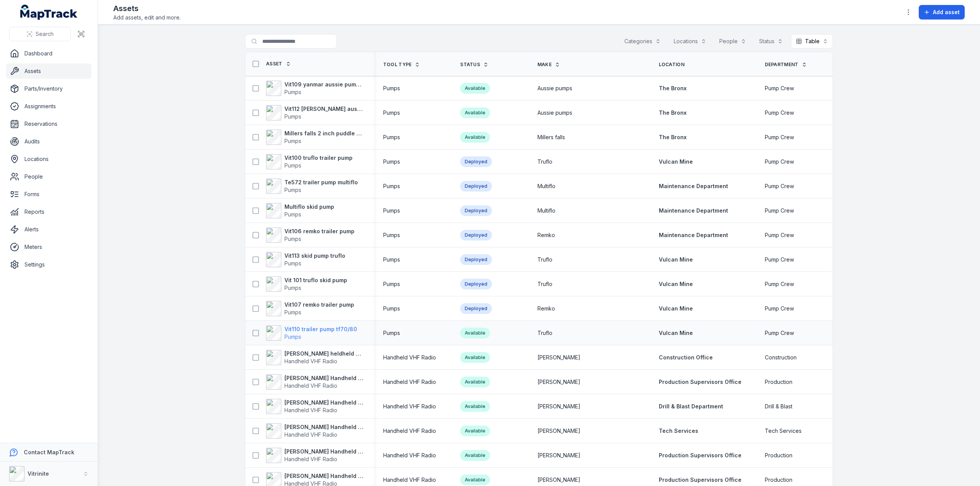 Image resolution: width=980 pixels, height=486 pixels. I want to click on span: Construction, so click(781, 358).